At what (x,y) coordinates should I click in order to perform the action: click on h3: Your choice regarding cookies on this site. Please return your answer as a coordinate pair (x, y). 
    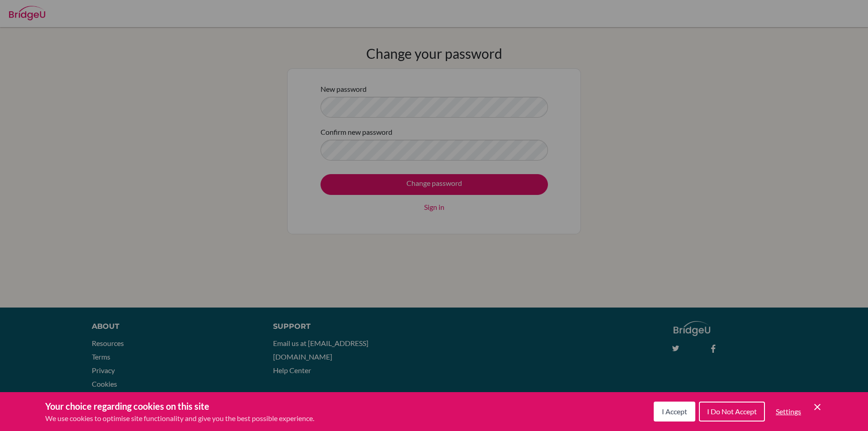
    Looking at the image, I should click on (179, 406).